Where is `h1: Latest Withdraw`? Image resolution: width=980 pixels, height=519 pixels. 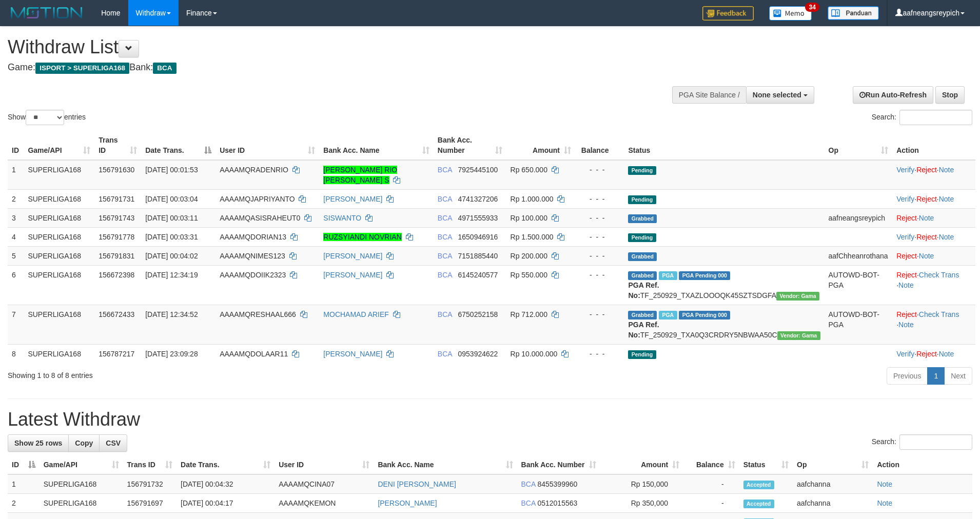
h1: Latest Withdraw is located at coordinates (490, 420).